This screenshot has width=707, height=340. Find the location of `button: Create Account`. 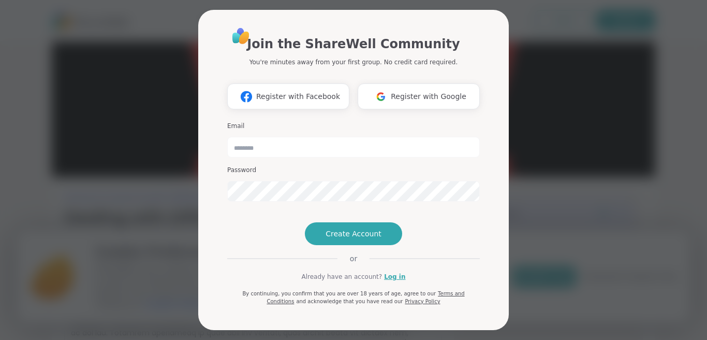

button: Create Account is located at coordinates (354, 233).